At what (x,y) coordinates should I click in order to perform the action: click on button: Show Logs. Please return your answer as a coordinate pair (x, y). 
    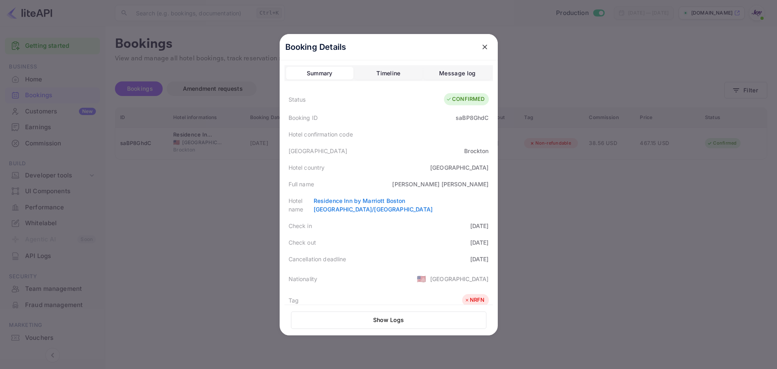
    Looking at the image, I should click on (389, 320).